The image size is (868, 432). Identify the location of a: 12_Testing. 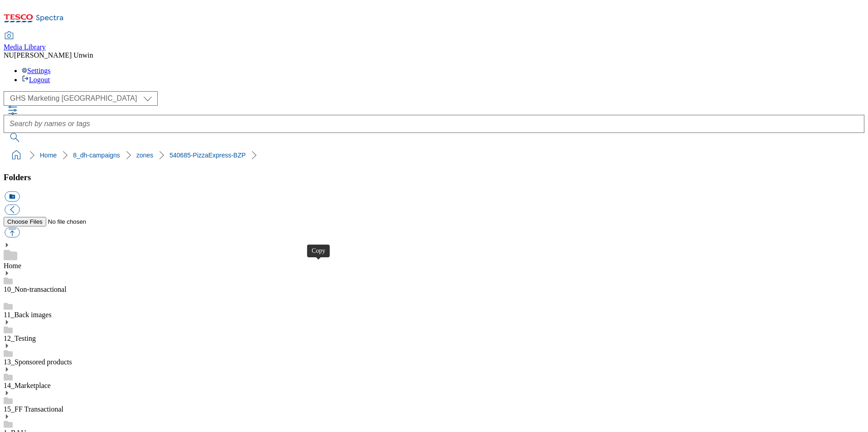
(19, 338).